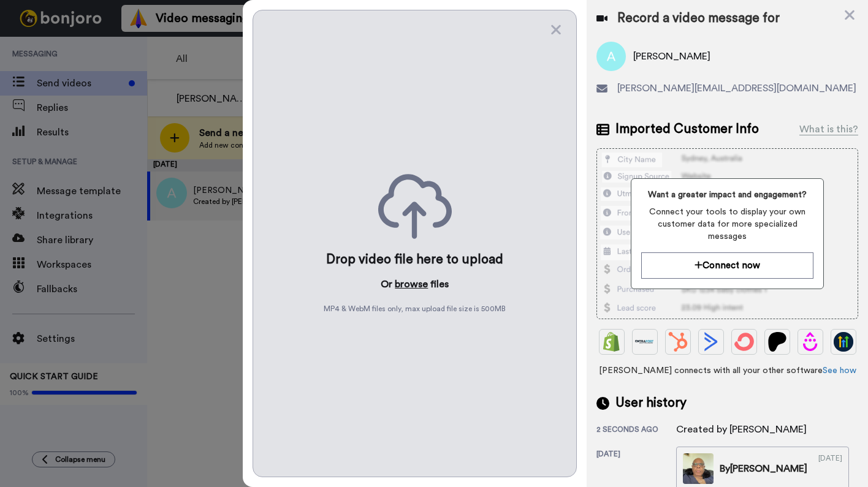 The height and width of the screenshot is (487, 868). Describe the element at coordinates (844, 342) in the screenshot. I see `img: GoHighLevel` at that location.